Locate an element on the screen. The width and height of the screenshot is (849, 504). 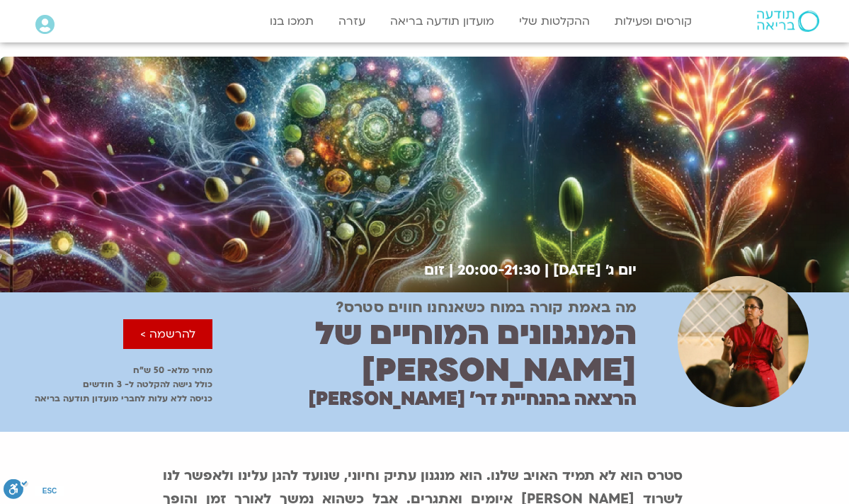
a: תמכו בנו is located at coordinates (292, 21).